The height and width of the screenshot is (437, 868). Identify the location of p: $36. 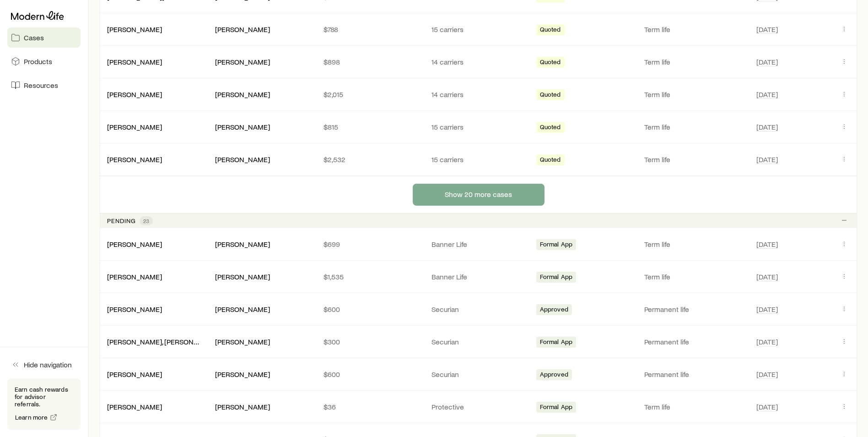
(370, 406).